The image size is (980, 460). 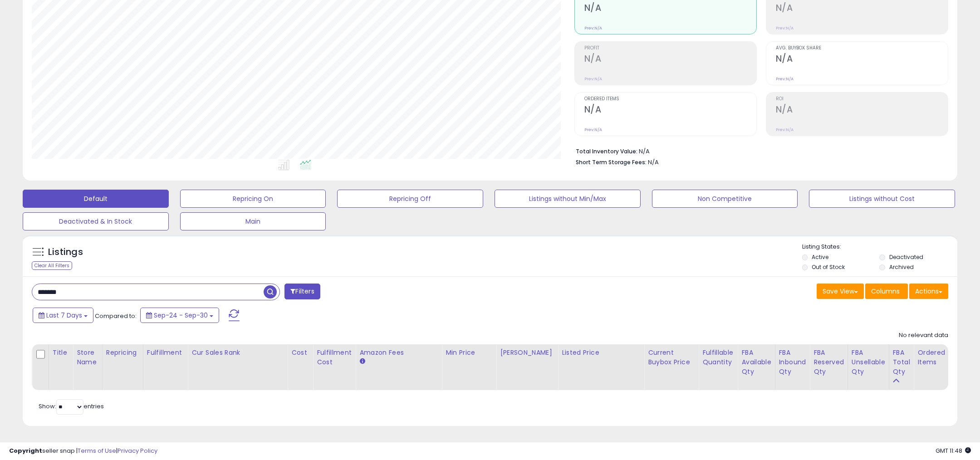 What do you see at coordinates (181, 315) in the screenshot?
I see `span: Sep-24 - Sep-30` at bounding box center [181, 315].